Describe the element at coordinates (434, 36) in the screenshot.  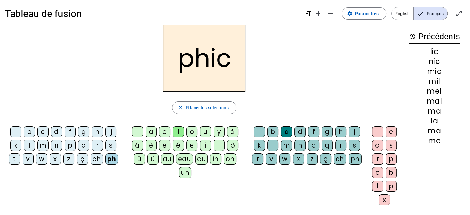
I see `h3: Précédents` at that location.